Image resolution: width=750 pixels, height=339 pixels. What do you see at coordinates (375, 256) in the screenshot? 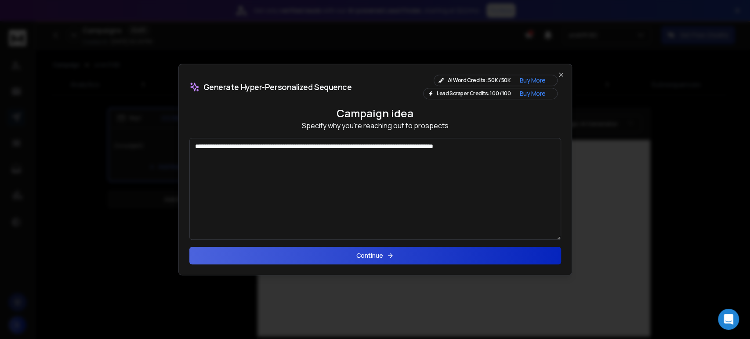
I see `button: Continue` at bounding box center [375, 256].